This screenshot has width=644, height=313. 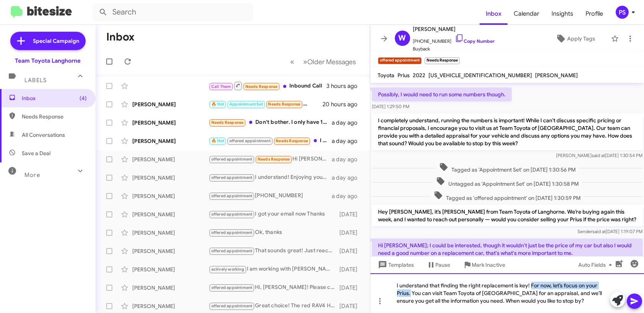 What do you see at coordinates (395, 264) in the screenshot?
I see `button: Templates` at bounding box center [395, 264].